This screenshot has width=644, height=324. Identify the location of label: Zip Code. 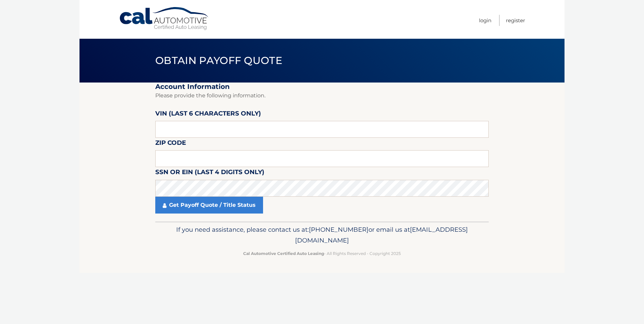
(171, 144).